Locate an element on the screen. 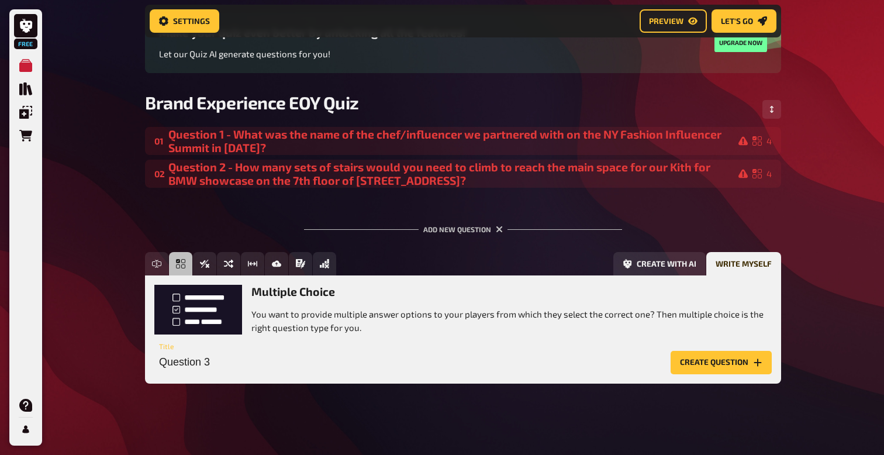  span: Let our Quiz AI generate questions for you! is located at coordinates (245, 54).